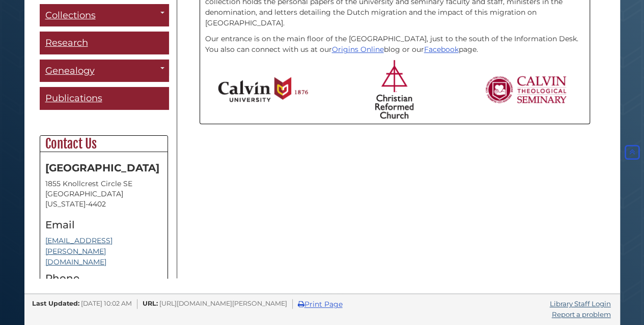 This screenshot has height=325, width=644. I want to click on h4: Email, so click(104, 225).